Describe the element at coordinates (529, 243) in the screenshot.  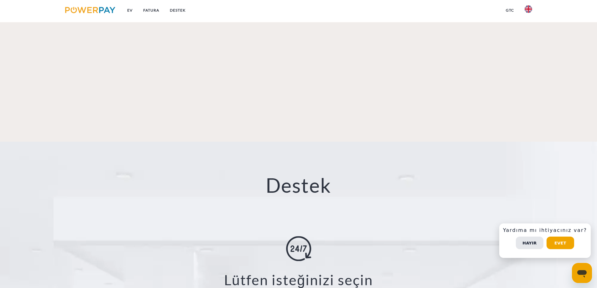
I see `font: HAYIR` at that location.